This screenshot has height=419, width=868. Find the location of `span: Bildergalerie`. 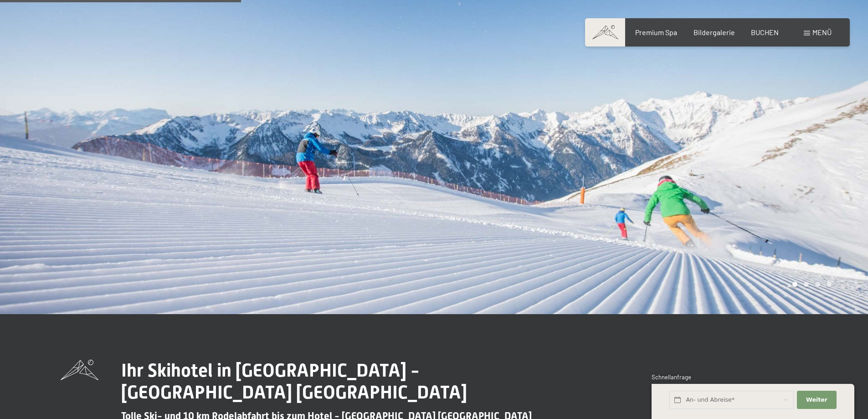

span: Bildergalerie is located at coordinates (714, 32).